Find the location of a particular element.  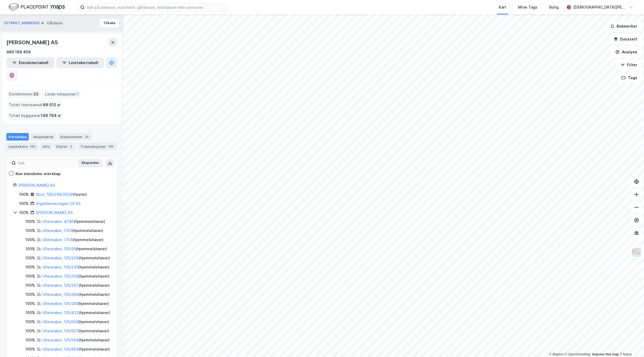

div: 142 is located at coordinates (33, 147).